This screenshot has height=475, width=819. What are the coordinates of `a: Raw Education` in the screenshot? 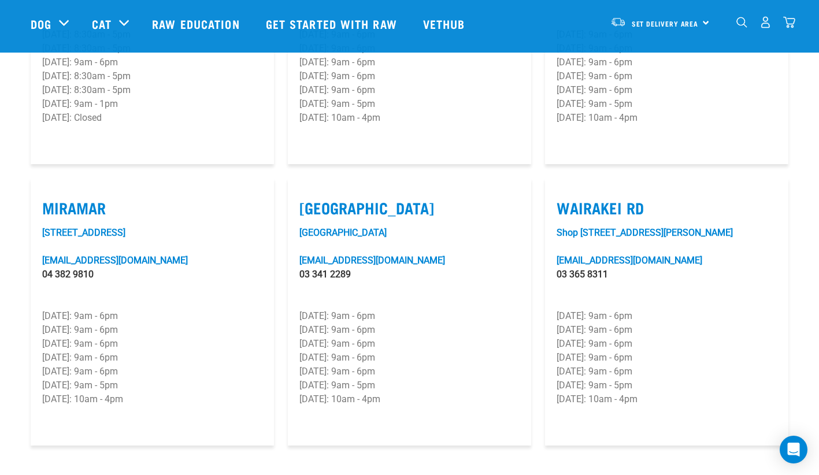 It's located at (197, 24).